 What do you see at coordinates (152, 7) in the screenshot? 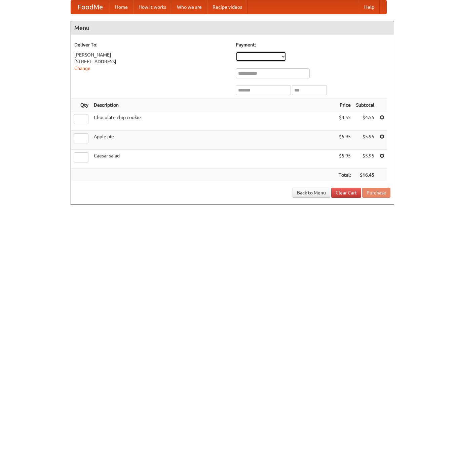
I see `a: How it works` at bounding box center [152, 7].